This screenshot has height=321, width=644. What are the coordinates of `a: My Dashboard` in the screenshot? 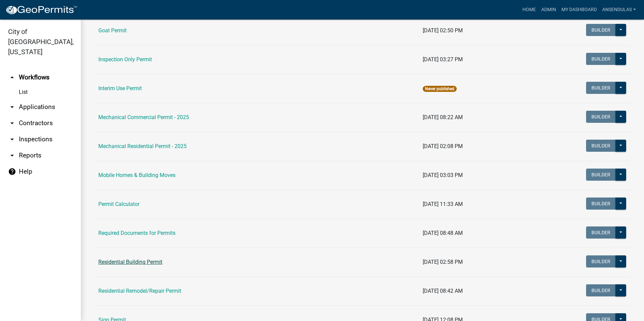 It's located at (579, 10).